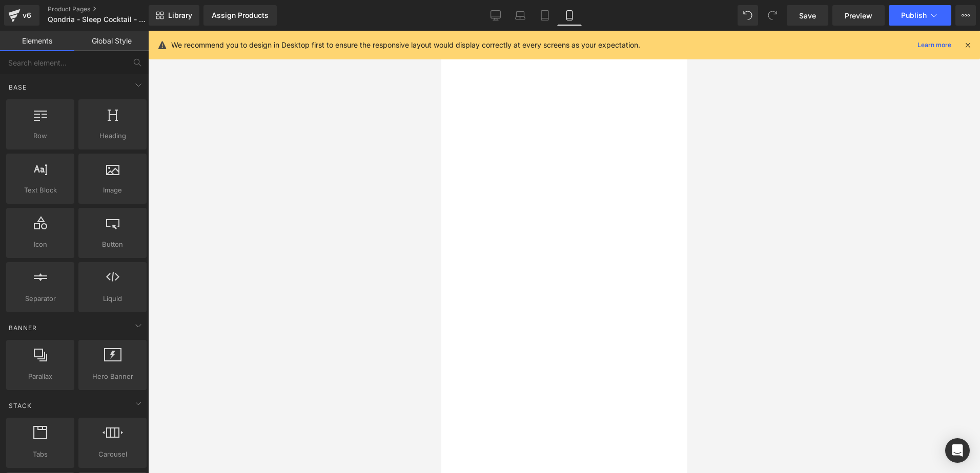 The image size is (980, 473). What do you see at coordinates (174, 15) in the screenshot?
I see `a: New Library` at bounding box center [174, 15].